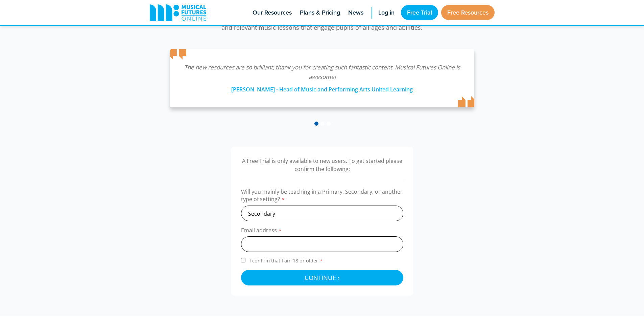  I want to click on p: The new resources are so brilliant, thank you for creating such fantastic content. Musical Future..., so click(322, 72).